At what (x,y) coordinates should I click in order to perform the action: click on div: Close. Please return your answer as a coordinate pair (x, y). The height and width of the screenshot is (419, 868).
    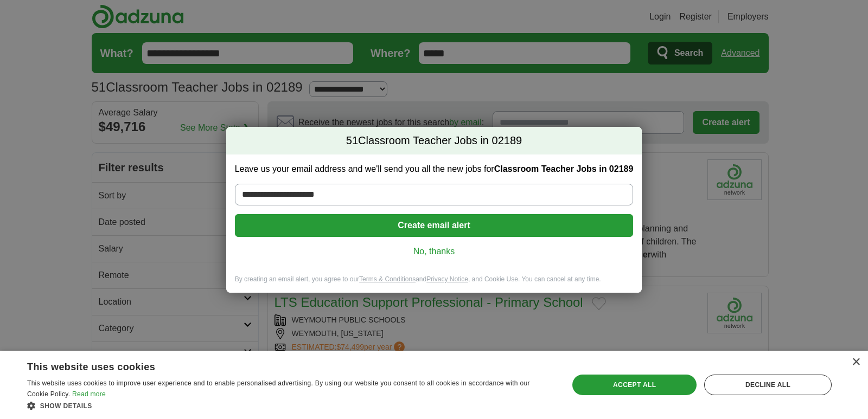
    Looking at the image, I should click on (855, 363).